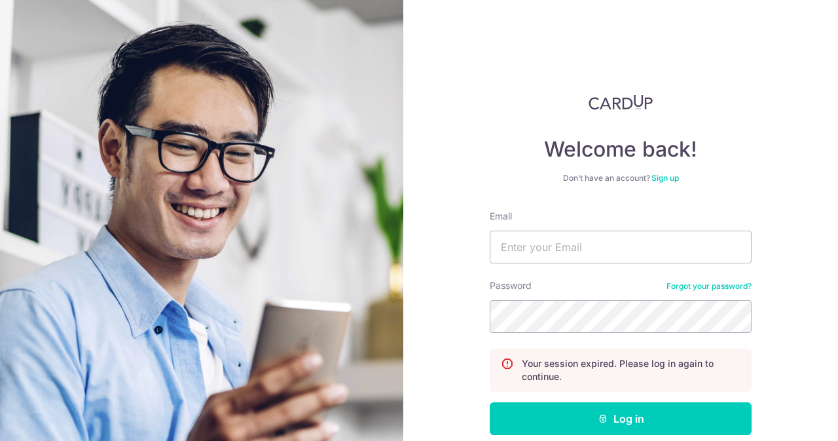 The width and height of the screenshot is (838, 441). I want to click on img: CardUp Logo, so click(621, 102).